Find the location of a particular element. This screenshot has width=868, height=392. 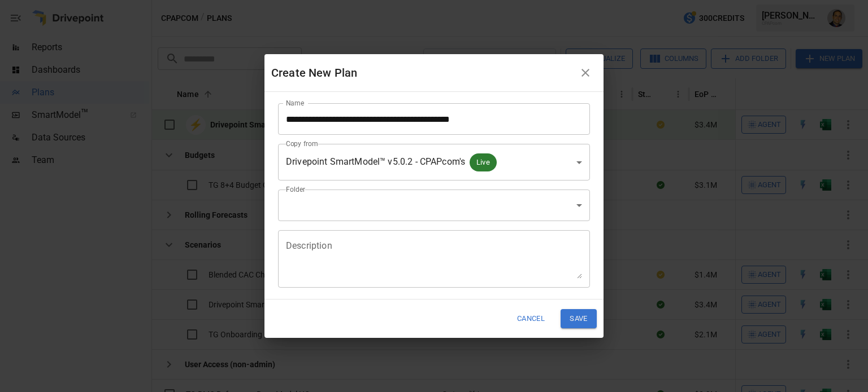

label: Copy from is located at coordinates (302, 143).